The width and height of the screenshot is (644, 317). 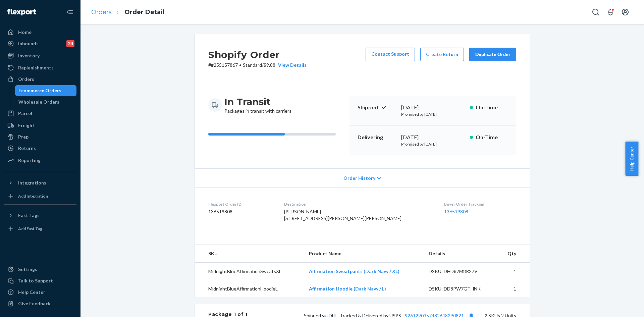 What do you see at coordinates (493, 54) in the screenshot?
I see `button: Duplicate Order` at bounding box center [493, 54].